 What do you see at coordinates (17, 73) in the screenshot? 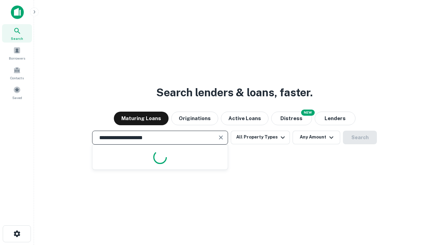
I see `div: Contacts` at bounding box center [17, 73].